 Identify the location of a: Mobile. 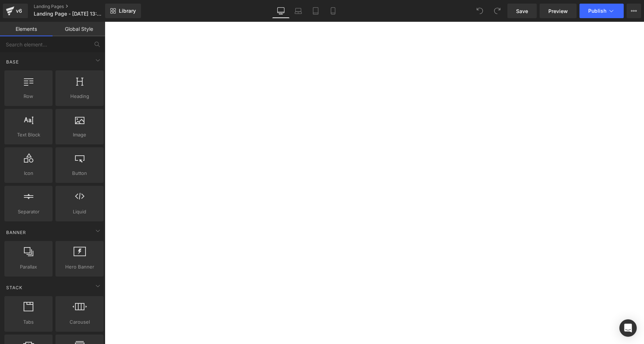
(333, 11).